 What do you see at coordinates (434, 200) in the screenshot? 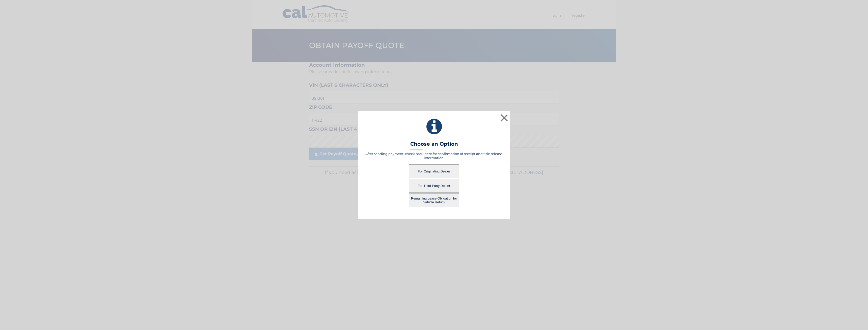
I see `button: Remaining Lease Obligation for Vehicle Return` at bounding box center [434, 200].